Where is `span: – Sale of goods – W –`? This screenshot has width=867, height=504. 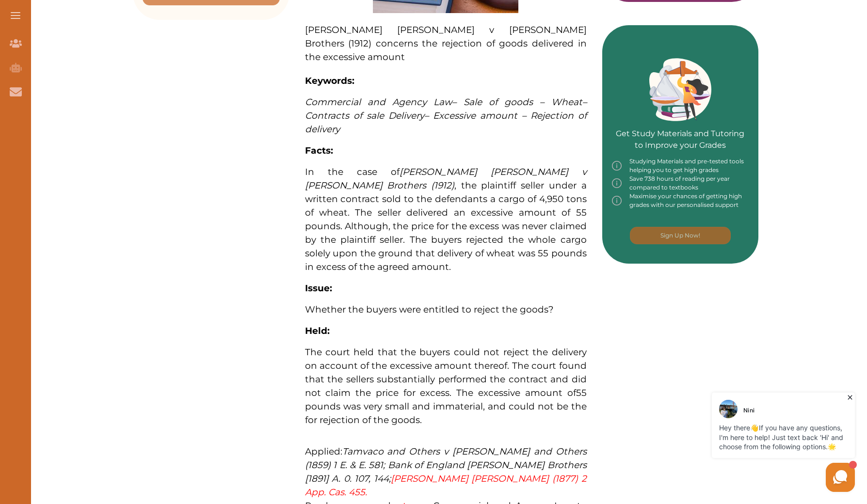 span: – Sale of goods – W – is located at coordinates (519, 102).